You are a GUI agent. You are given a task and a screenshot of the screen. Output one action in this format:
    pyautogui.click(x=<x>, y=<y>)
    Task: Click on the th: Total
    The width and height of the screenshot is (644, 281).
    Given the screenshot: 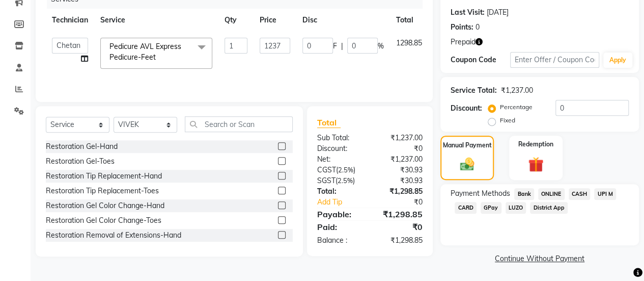 What is the action you would take?
    pyautogui.click(x=409, y=20)
    